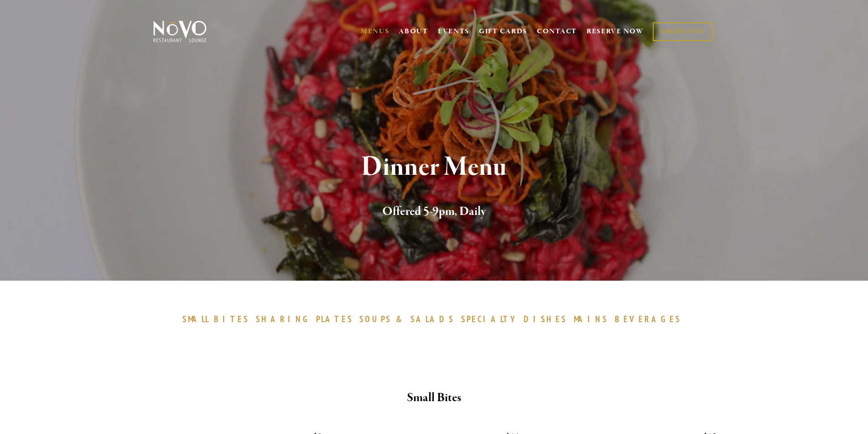 The height and width of the screenshot is (434, 868). Describe the element at coordinates (491, 319) in the screenshot. I see `span: SPECIALTY` at that location.